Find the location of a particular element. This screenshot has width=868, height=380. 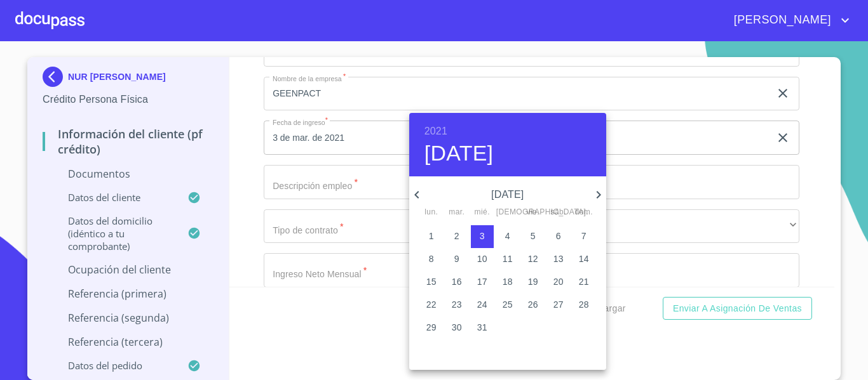

p: 18 is located at coordinates (508, 282).